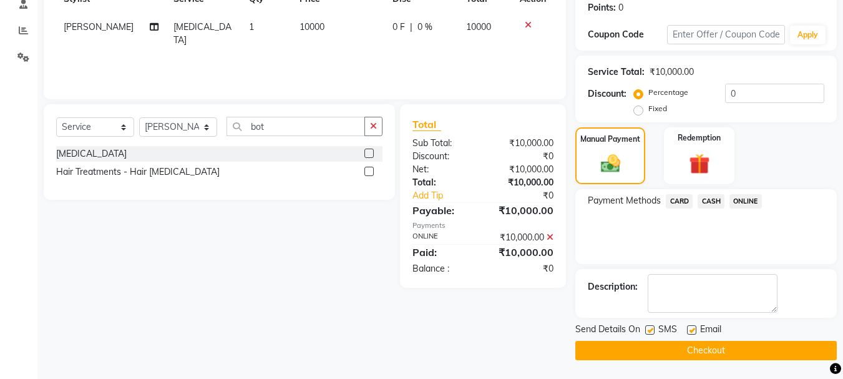 This screenshot has height=379, width=843. Describe the element at coordinates (443, 143) in the screenshot. I see `div: Sub Total:` at that location.